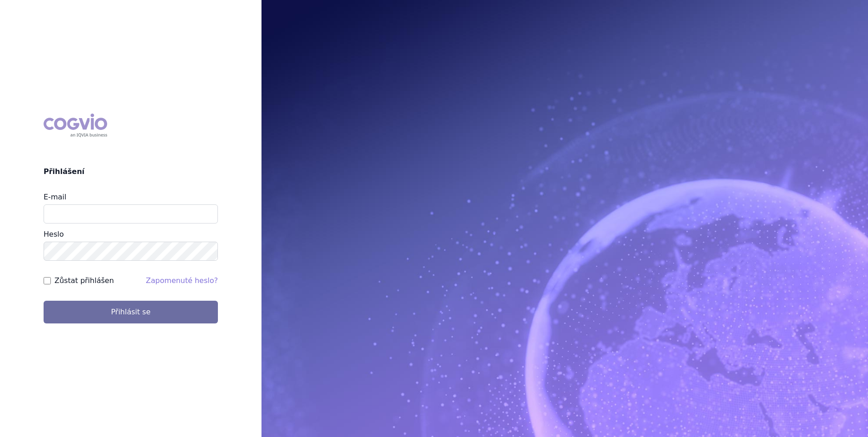  Describe the element at coordinates (131, 172) in the screenshot. I see `h2: Přihlášení` at that location.